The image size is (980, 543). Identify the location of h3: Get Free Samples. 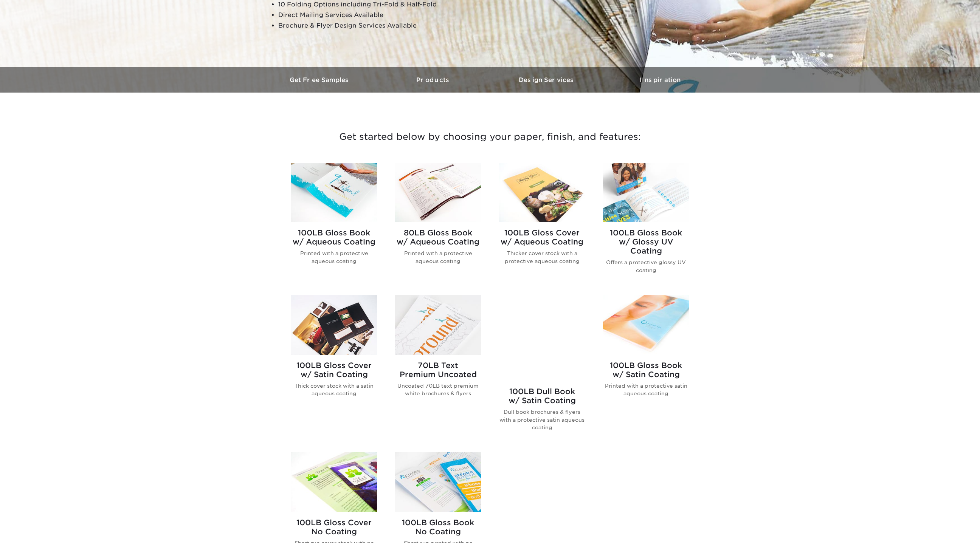
(320, 79).